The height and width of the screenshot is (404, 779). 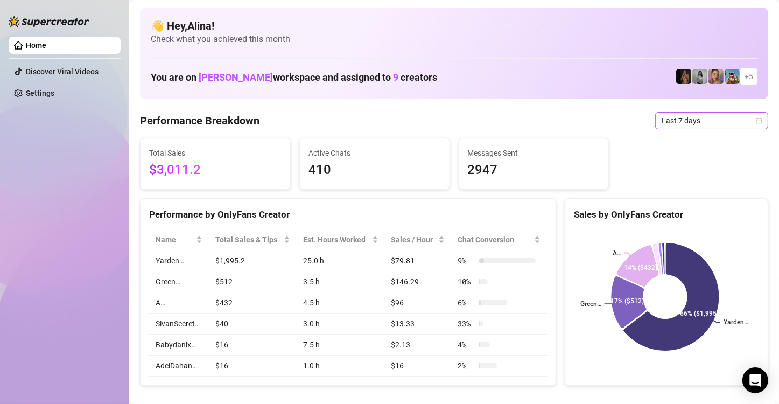 I want to click on span: 10 %, so click(x=466, y=282).